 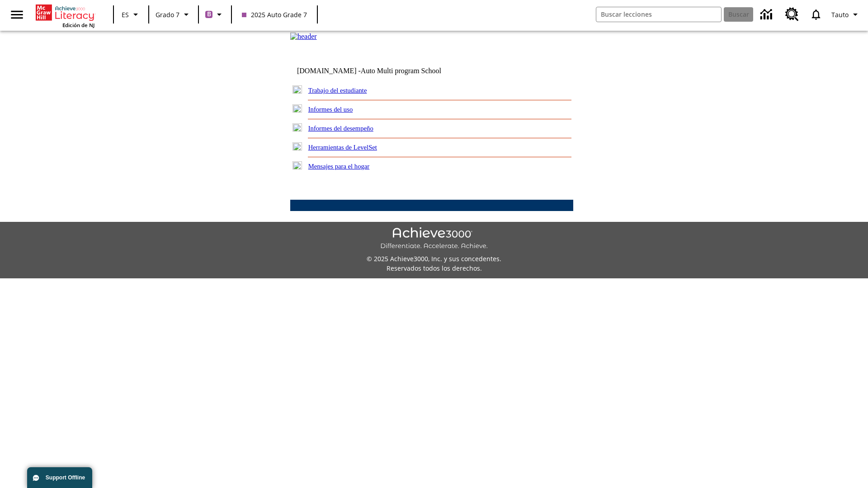 What do you see at coordinates (659, 15) in the screenshot?
I see `input: Buscar campo` at bounding box center [659, 15].